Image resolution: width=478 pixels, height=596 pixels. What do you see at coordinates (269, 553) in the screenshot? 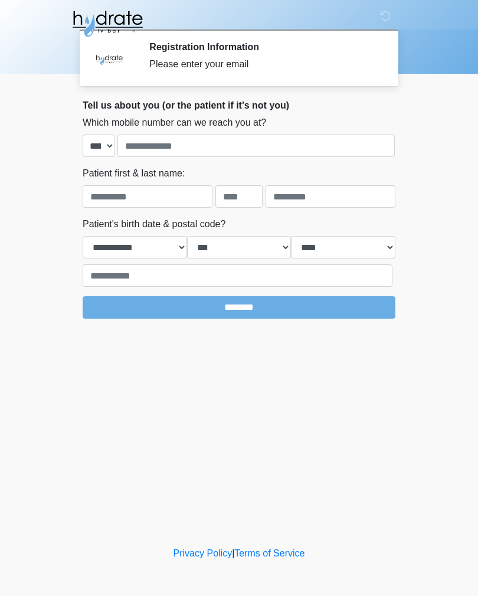
I see `a: Terms of Service` at bounding box center [269, 553].